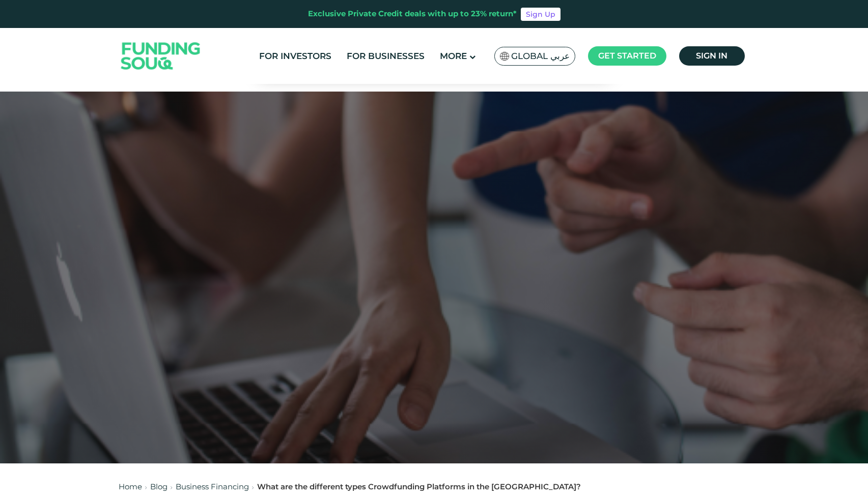 The image size is (868, 499). What do you see at coordinates (627, 55) in the screenshot?
I see `span: Get started` at bounding box center [627, 55].